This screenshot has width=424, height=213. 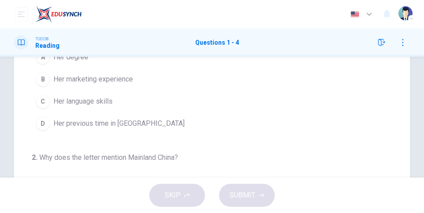 I want to click on h1: Questions 1 - 4, so click(x=217, y=42).